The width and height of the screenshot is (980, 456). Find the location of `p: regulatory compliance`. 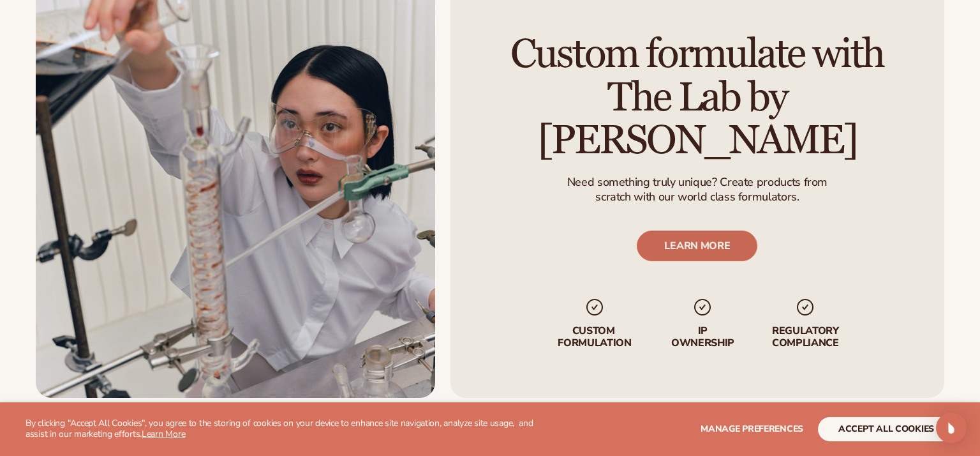

p: regulatory compliance is located at coordinates (806, 337).